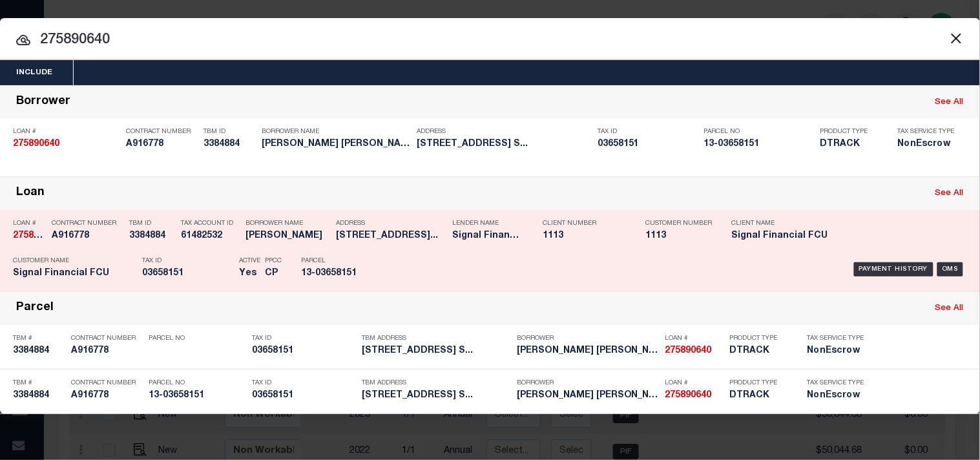  I want to click on p: Client Name, so click(787, 224).